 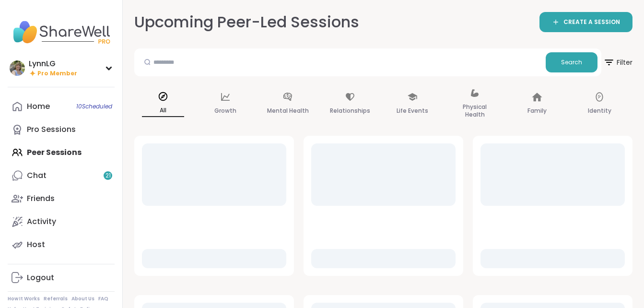 I want to click on a: Referrals, so click(x=56, y=299).